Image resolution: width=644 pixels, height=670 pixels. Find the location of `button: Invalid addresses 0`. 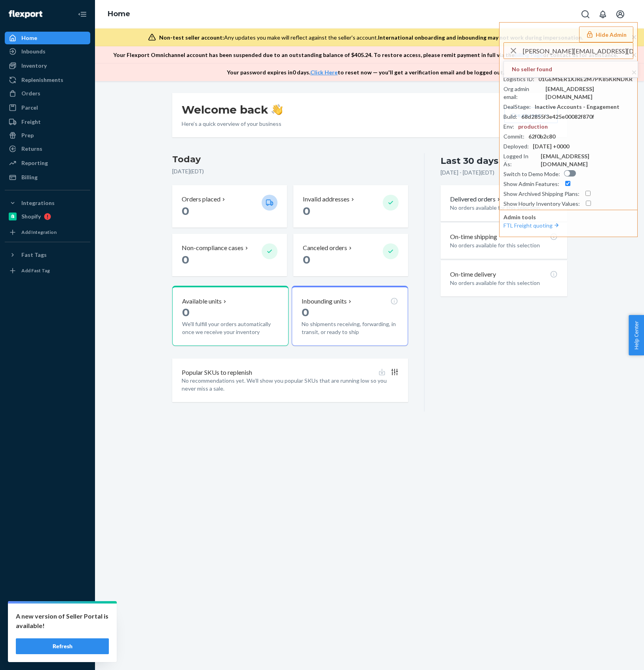

button: Invalid addresses 0 is located at coordinates (351, 206).